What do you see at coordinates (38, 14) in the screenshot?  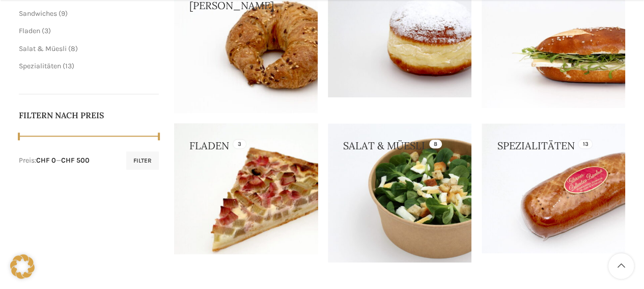 I see `a: Sandwiches` at bounding box center [38, 14].